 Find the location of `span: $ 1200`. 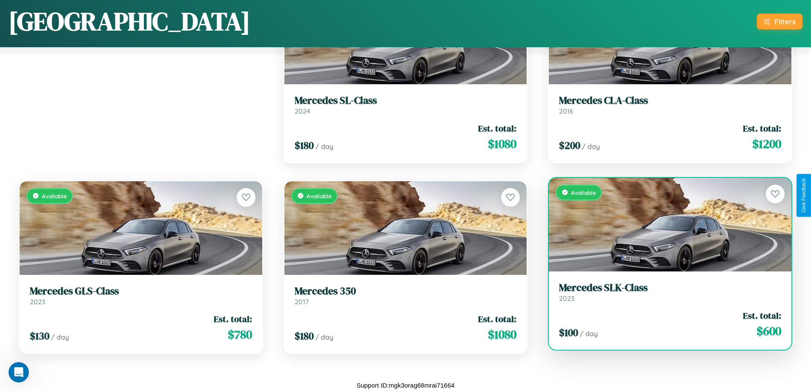

span: $ 1200 is located at coordinates (767, 144).